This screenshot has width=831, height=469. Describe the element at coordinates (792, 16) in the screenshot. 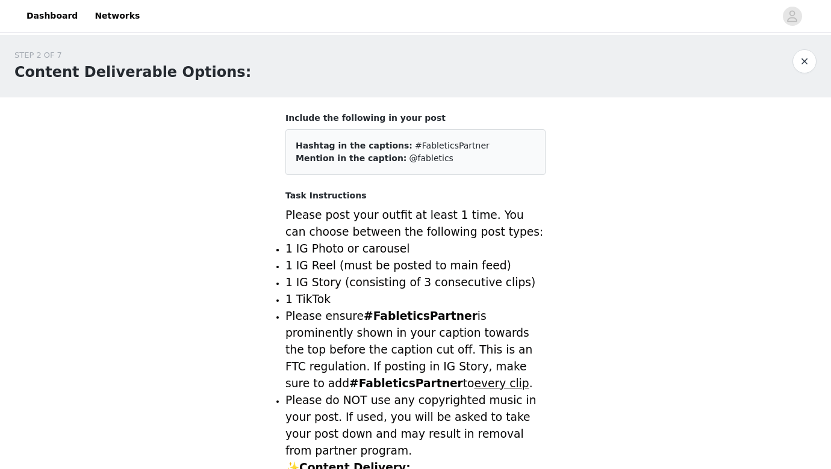

I see `div: avatar` at that location.